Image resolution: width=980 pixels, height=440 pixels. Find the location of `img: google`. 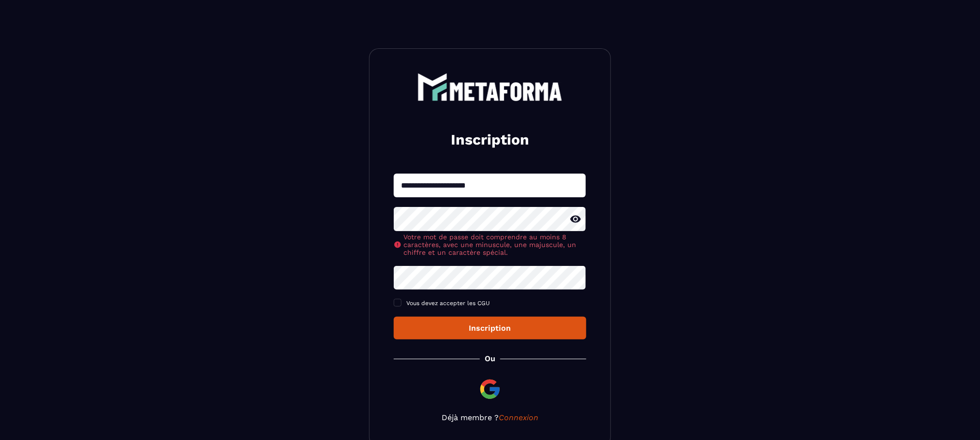

img: google is located at coordinates (490, 389).